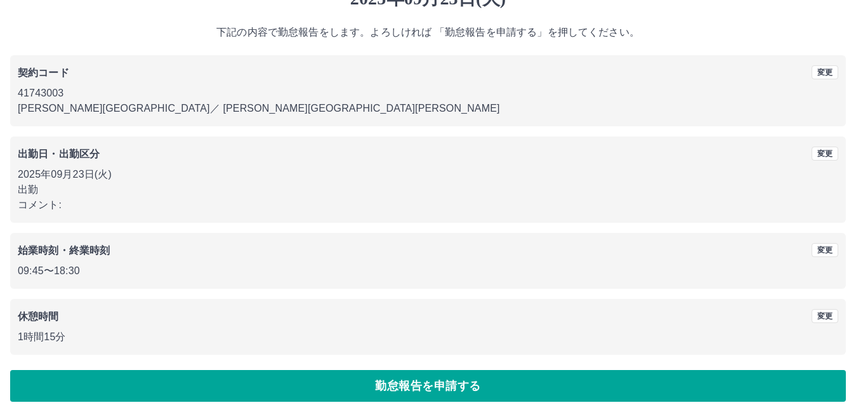  Describe the element at coordinates (428, 32) in the screenshot. I see `p: 下記の内容で勤怠報告をします。よろしければ 「勤怠報告を申請する」を押してください。` at that location.